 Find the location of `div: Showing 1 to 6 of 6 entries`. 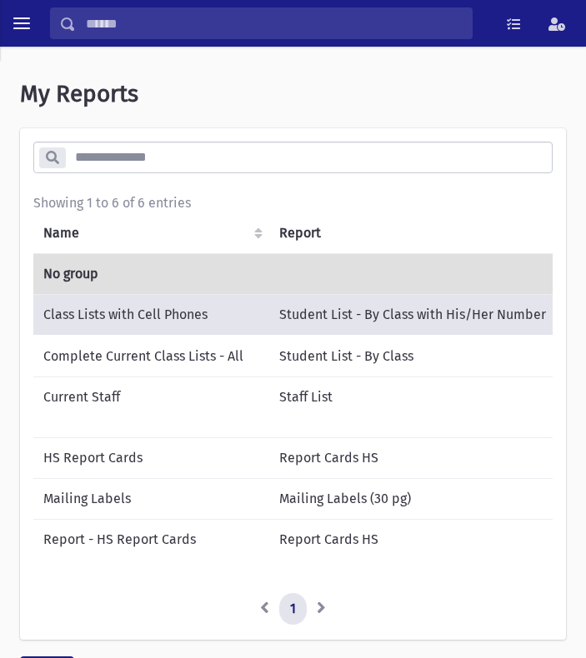

div: Showing 1 to 6 of 6 entries is located at coordinates (292, 203).